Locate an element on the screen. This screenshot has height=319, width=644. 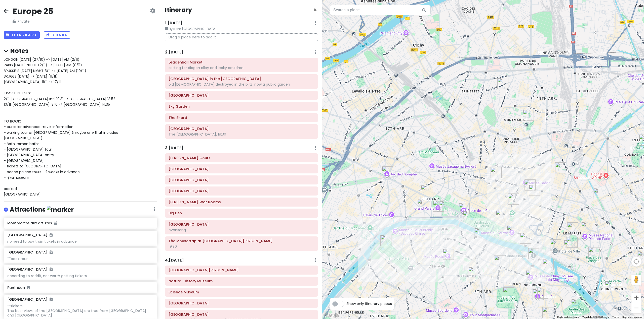
div: Arc de Triomphe is located at coordinates (388, 172).